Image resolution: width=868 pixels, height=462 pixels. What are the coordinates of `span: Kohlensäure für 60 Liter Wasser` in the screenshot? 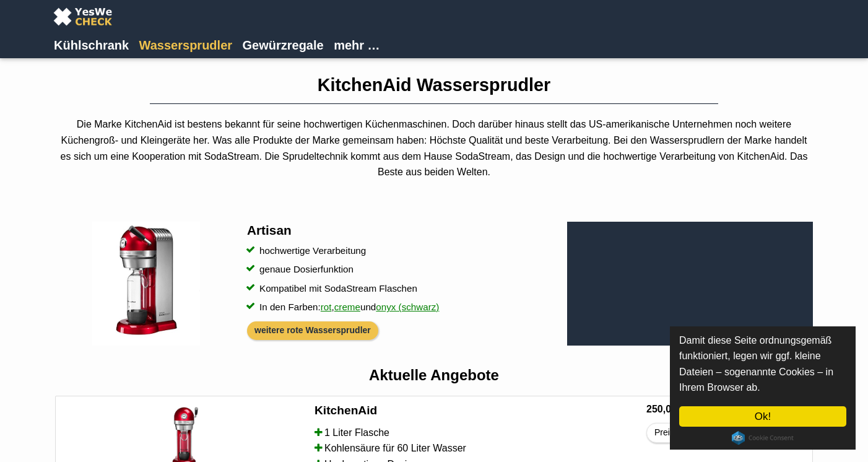 It's located at (395, 449).